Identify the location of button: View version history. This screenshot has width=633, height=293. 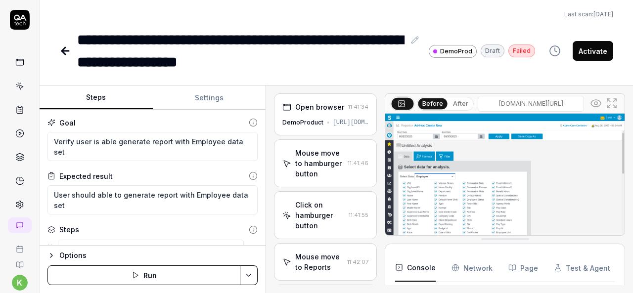
(555, 51).